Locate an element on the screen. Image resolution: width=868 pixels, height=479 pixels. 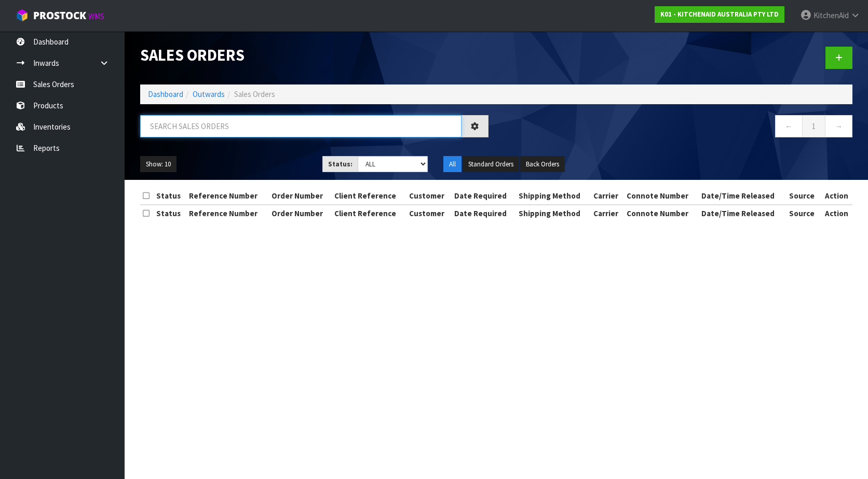
a: 1 is located at coordinates (814, 126).